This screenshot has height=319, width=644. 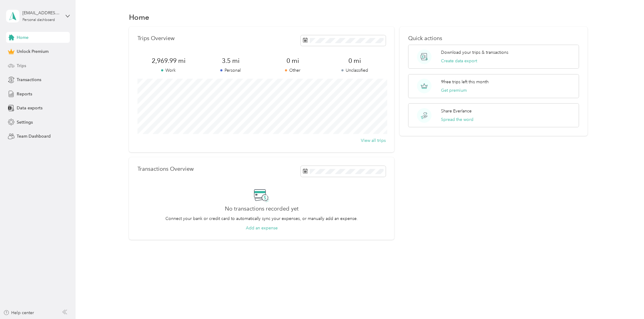 I want to click on span: Trips, so click(x=21, y=65).